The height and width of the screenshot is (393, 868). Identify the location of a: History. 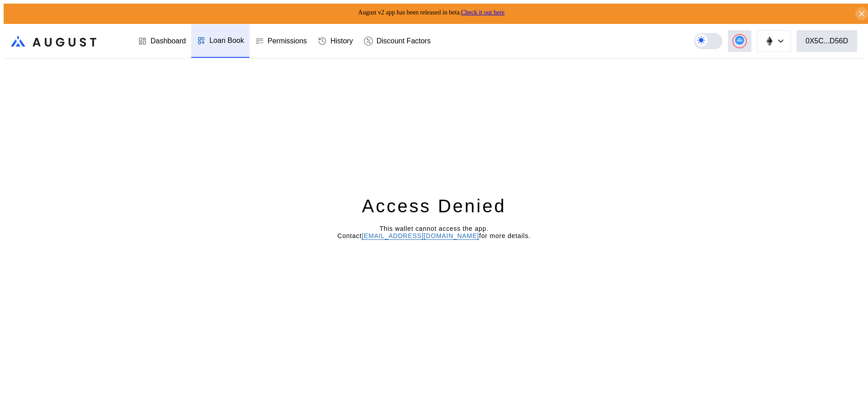
(335, 41).